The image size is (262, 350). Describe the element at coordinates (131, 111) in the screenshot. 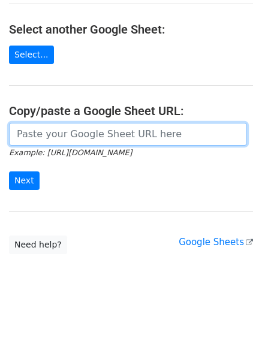

I see `h4: Copy/paste a Google Sheet URL:` at that location.